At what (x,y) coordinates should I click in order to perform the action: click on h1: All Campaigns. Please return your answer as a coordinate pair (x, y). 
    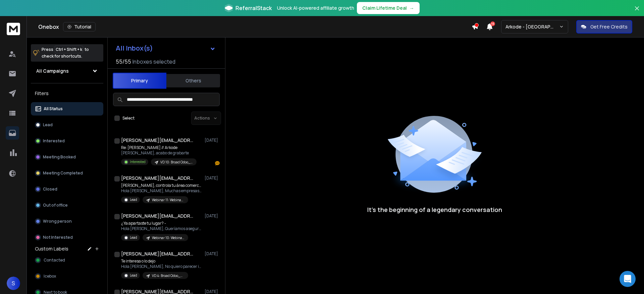
    Looking at the image, I should click on (52, 71).